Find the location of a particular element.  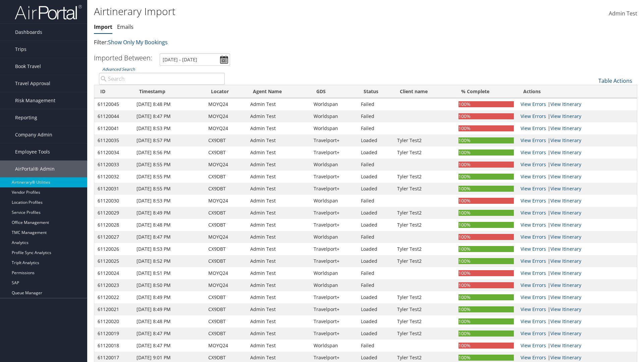

img: airportal-logo.png is located at coordinates (48, 12).